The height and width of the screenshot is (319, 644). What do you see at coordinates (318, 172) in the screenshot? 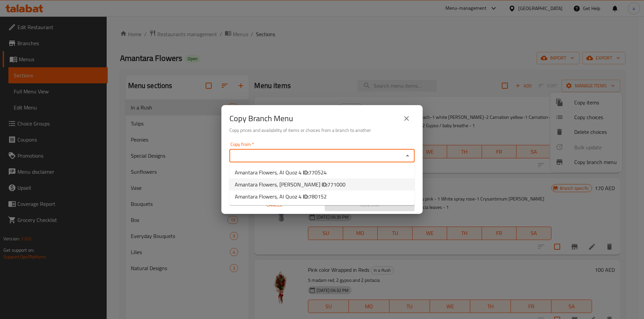
I see `span: 770524` at bounding box center [318, 172].